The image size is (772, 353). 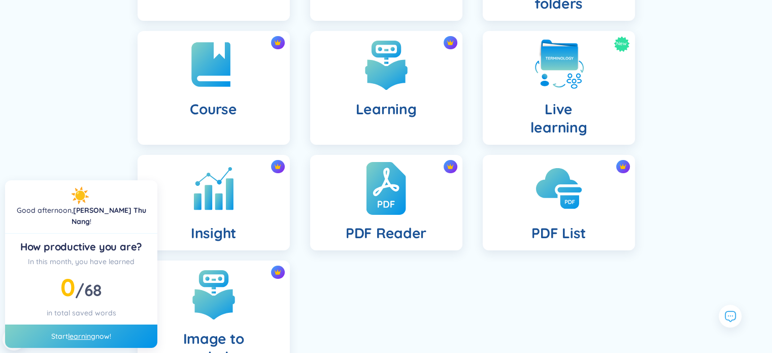 What do you see at coordinates (93, 290) in the screenshot?
I see `span: 68` at bounding box center [93, 290].